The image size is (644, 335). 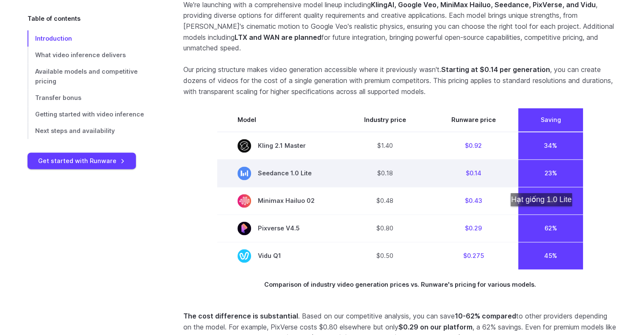 I want to click on span: Kling 2.1 Master, so click(x=279, y=146).